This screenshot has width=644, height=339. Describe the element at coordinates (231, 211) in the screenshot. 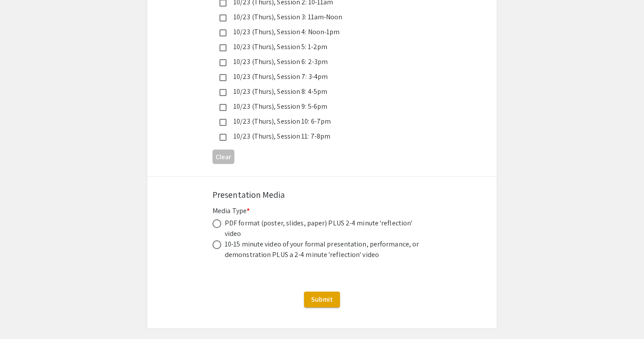

I see `mat-label: Media Type` at that location.